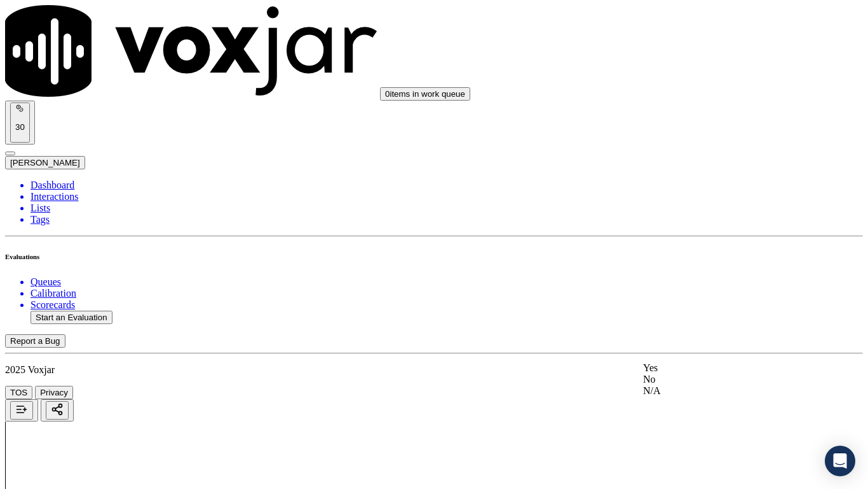 The width and height of the screenshot is (868, 489). What do you see at coordinates (54, 392) in the screenshot?
I see `button: Privacy` at bounding box center [54, 392].